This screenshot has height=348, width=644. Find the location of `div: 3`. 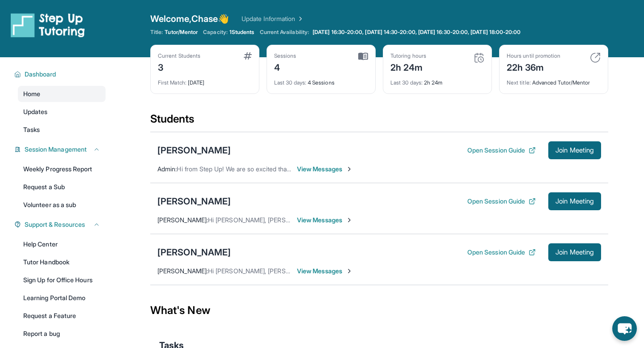

div: 3 is located at coordinates (179, 67).